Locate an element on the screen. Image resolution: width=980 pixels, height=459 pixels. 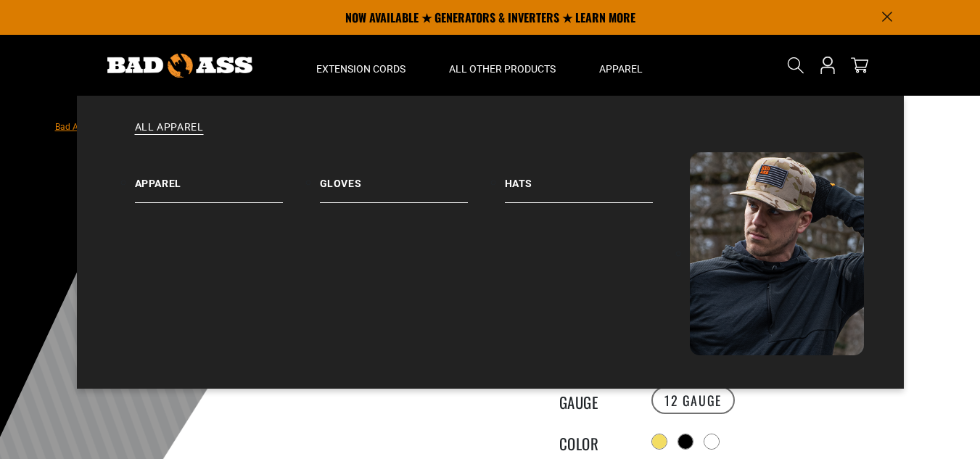
a: All Apparel is located at coordinates (490, 136).